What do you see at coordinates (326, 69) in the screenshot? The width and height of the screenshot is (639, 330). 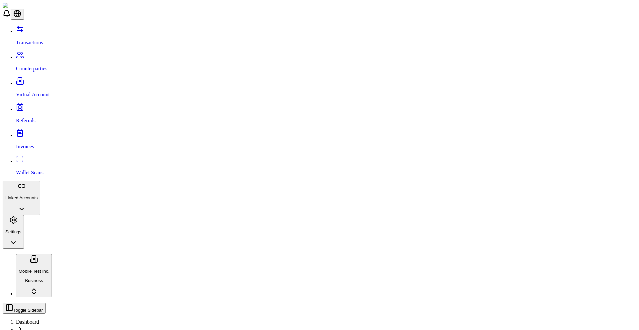 I see `p: Counterparties` at bounding box center [326, 69].